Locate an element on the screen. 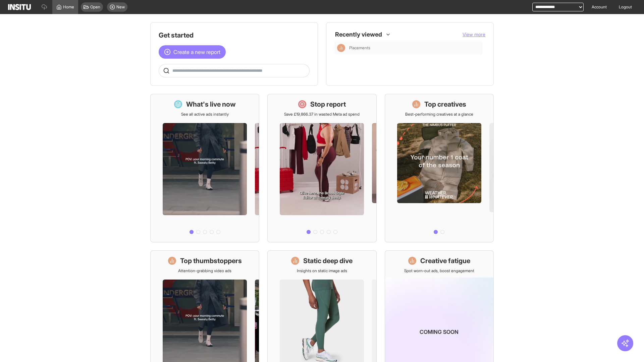 Image resolution: width=644 pixels, height=362 pixels. h1: Get started is located at coordinates (234, 35).